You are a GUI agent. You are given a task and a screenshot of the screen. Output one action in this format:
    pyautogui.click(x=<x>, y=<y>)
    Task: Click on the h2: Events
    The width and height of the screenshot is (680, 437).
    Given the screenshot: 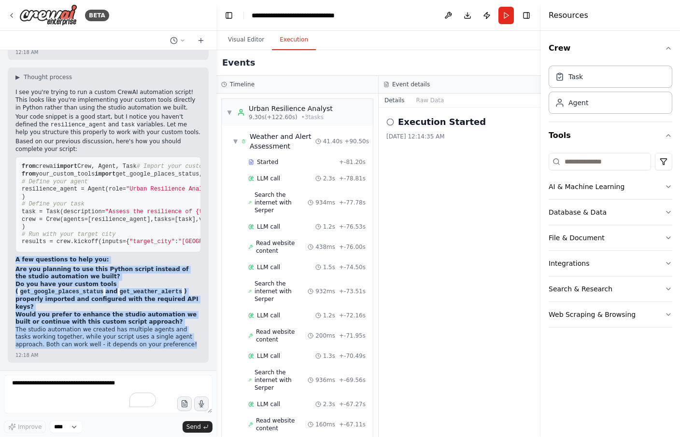 What is the action you would take?
    pyautogui.click(x=239, y=63)
    